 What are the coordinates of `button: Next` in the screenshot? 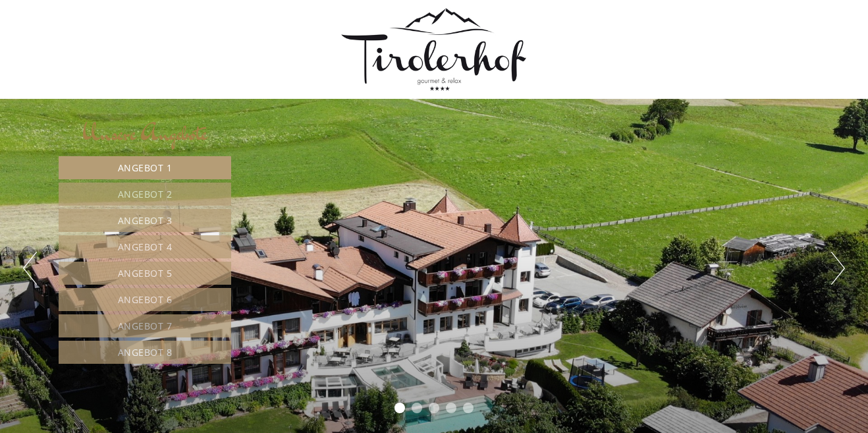 It's located at (838, 268).